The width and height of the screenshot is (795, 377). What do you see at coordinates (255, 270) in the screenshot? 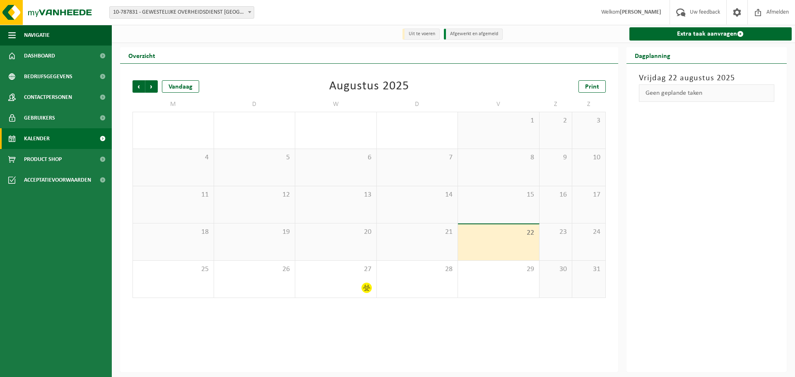
I see `span: 26` at bounding box center [255, 270].